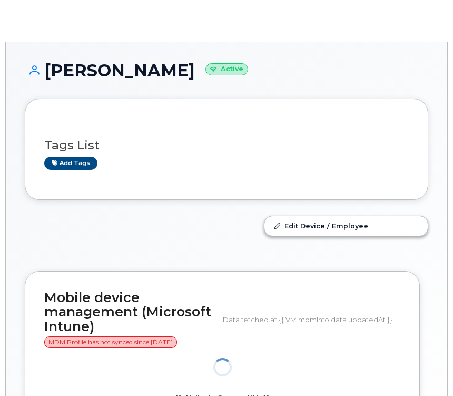 This screenshot has height=396, width=453. Describe the element at coordinates (346, 226) in the screenshot. I see `a: Edit Device / Employee` at that location.